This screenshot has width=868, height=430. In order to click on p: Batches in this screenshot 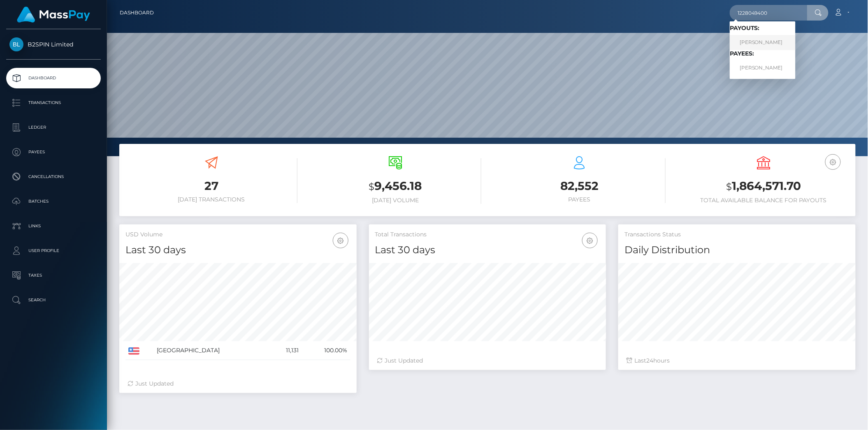, I will do `click(53, 201)`.